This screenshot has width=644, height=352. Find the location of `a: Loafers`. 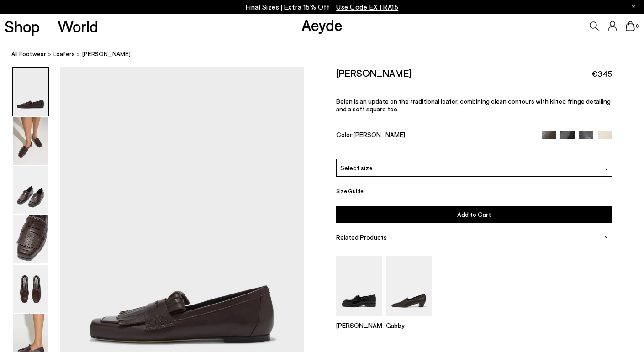

a: Loafers is located at coordinates (64, 54).